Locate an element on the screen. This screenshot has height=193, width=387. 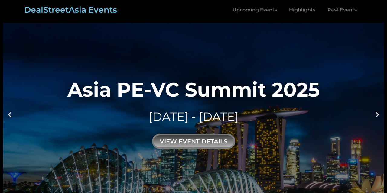
div: Next slide is located at coordinates (377, 114).